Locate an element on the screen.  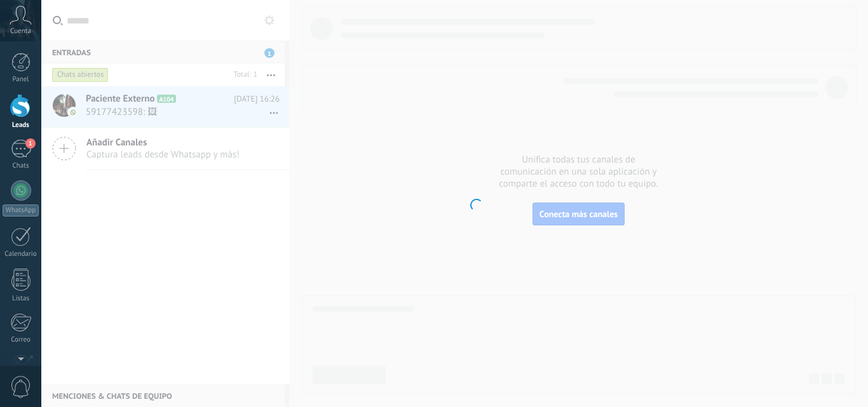
div: Listas is located at coordinates (21, 298).